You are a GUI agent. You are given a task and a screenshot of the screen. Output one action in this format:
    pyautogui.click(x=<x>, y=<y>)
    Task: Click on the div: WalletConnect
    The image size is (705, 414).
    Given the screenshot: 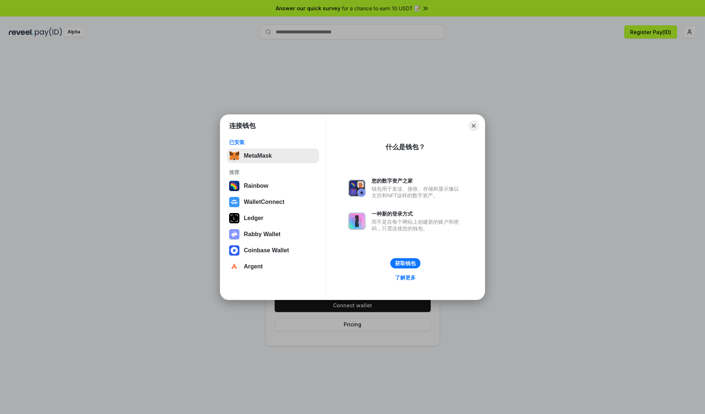 What is the action you would take?
    pyautogui.click(x=264, y=202)
    